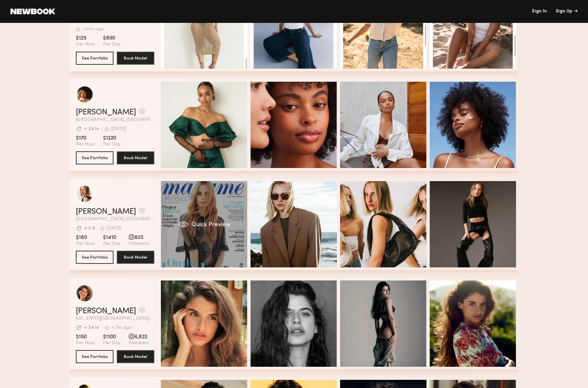 The height and width of the screenshot is (388, 588). What do you see at coordinates (85, 38) in the screenshot?
I see `span: $125` at bounding box center [85, 38].